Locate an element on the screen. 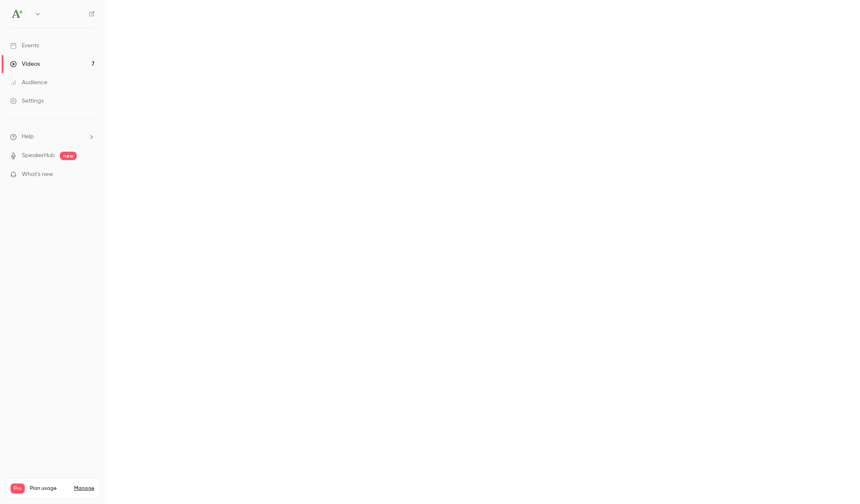  a: SpeakerHub is located at coordinates (38, 155).